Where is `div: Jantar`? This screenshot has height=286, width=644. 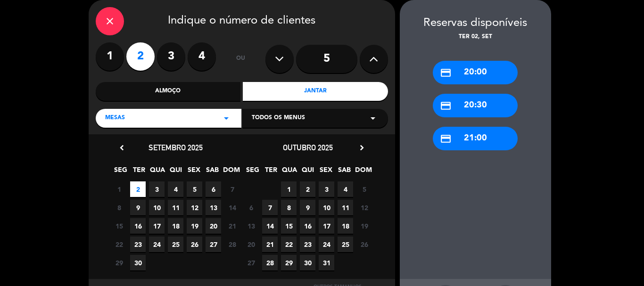 div: Jantar is located at coordinates (316, 91).